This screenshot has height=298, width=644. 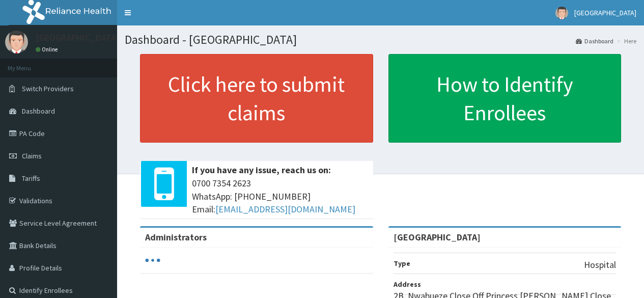 What do you see at coordinates (595, 41) in the screenshot?
I see `a: Dashboard` at bounding box center [595, 41].